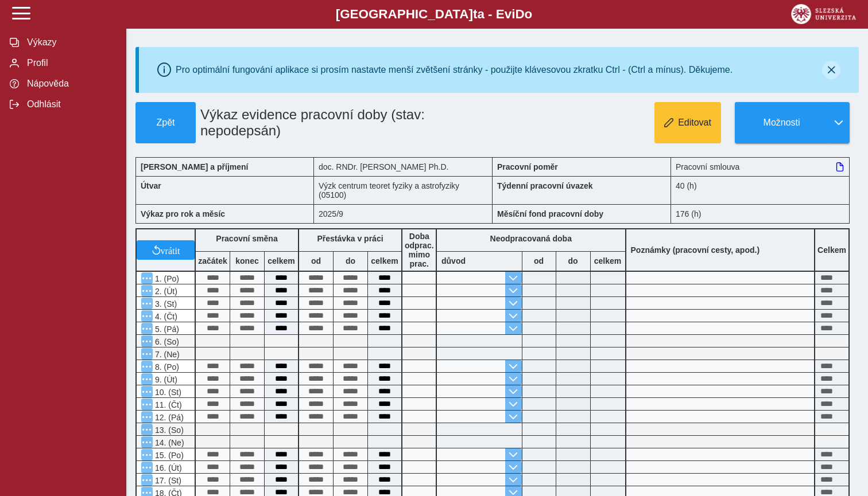 The width and height of the screenshot is (868, 496). I want to click on div: Pro optimální fungování aplikace si prosím nastavte menší zvětšení stránky - použijte klávesovou ..., so click(454, 70).